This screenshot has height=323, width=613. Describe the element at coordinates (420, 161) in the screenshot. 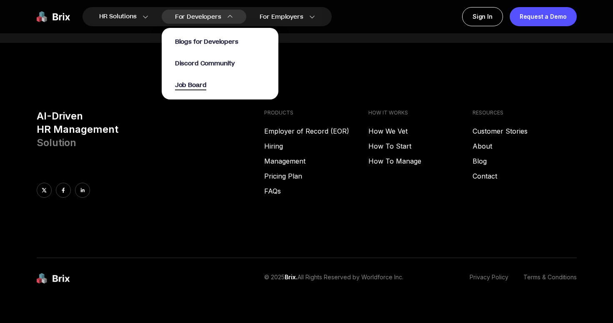

I see `a: How To Manage` at that location.